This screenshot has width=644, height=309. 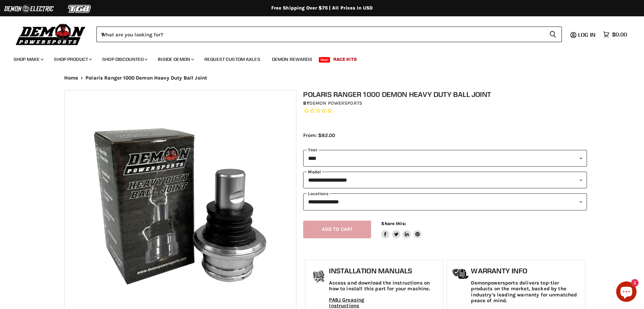 I want to click on span: New!, so click(x=324, y=60).